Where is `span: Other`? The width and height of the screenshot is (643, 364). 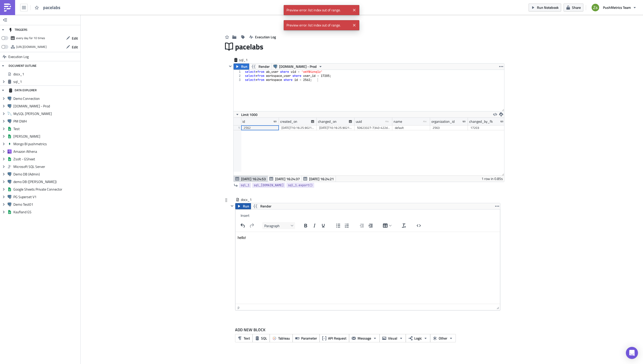 span: Other is located at coordinates (443, 338).